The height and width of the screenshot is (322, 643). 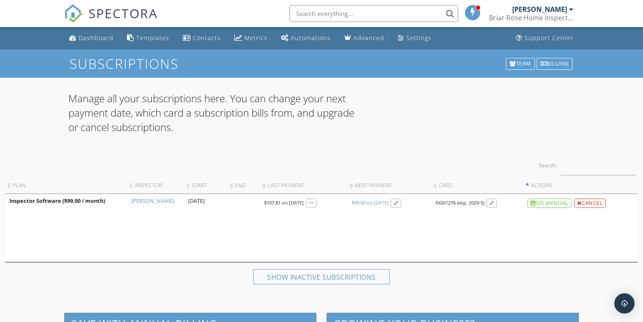 I want to click on a: Settings, so click(x=415, y=38).